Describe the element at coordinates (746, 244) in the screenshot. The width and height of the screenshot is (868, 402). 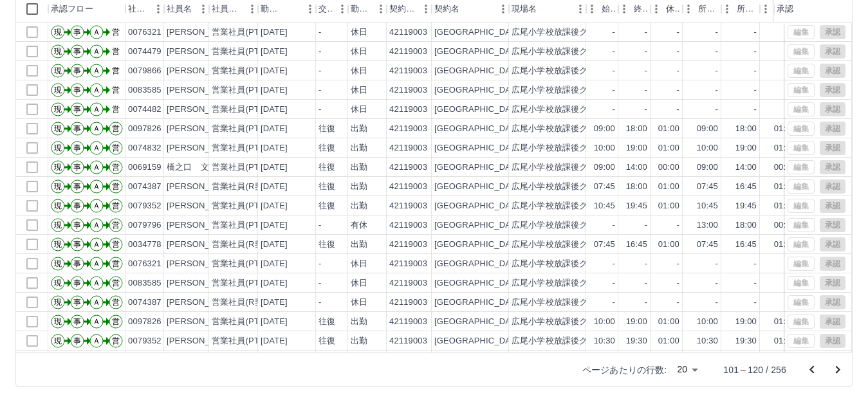
I see `div: 16:45` at that location.